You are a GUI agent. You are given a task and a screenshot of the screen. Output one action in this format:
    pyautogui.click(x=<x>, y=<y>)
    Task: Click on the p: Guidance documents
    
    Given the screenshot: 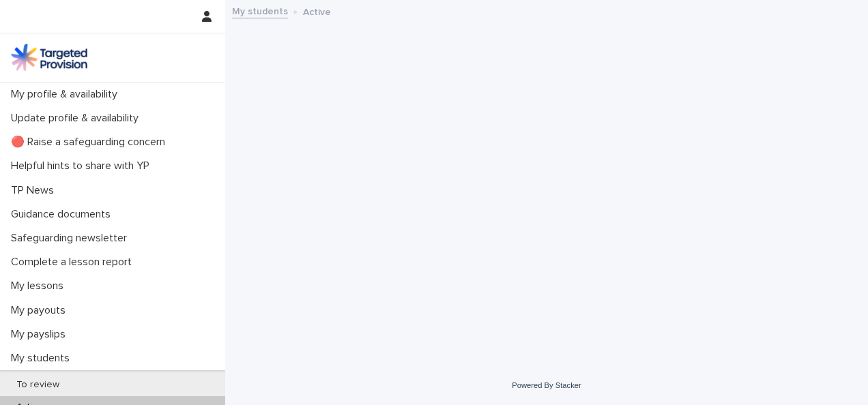 What is the action you would take?
    pyautogui.click(x=64, y=214)
    